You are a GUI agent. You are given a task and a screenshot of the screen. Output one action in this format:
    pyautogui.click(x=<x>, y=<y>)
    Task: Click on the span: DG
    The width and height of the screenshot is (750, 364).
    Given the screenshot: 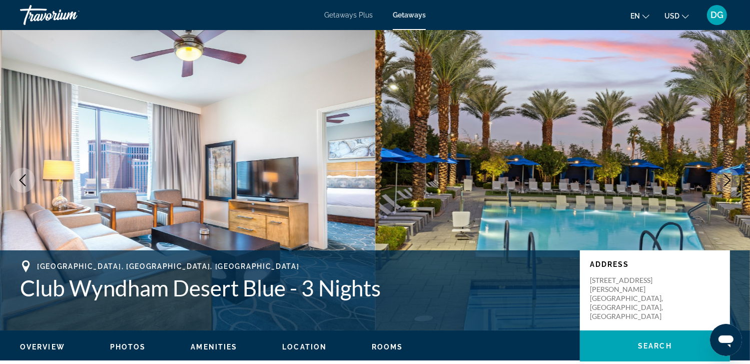 What is the action you would take?
    pyautogui.click(x=717, y=15)
    